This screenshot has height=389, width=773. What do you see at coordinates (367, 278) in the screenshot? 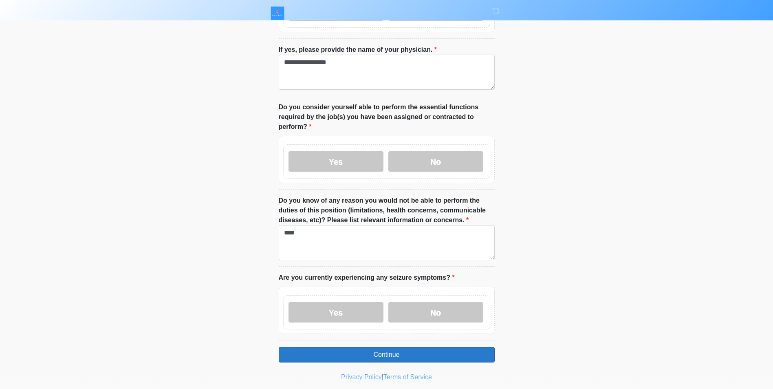
I see `label: Are you currently experiencing any seizure symptoms?` at bounding box center [367, 278].